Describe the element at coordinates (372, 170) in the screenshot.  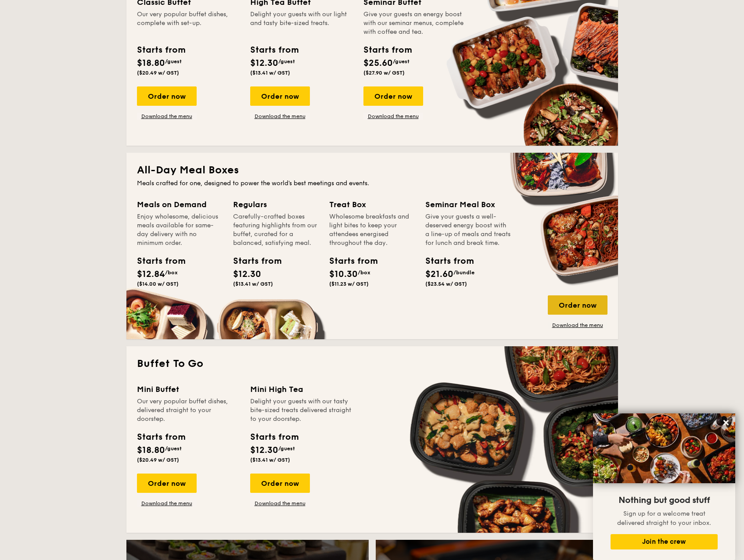
I see `h2: All-Day Meal Boxes` at that location.